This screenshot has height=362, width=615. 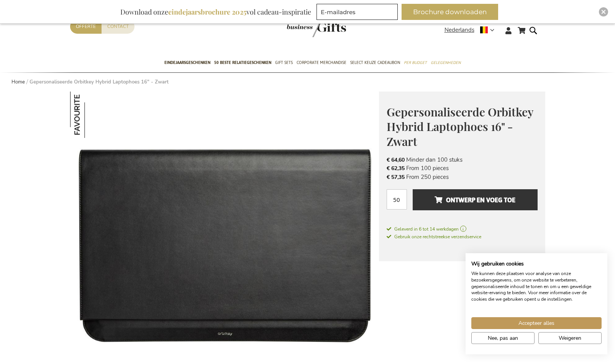 What do you see at coordinates (503, 338) in the screenshot?
I see `button: Pas cookie voorkeuren aan` at bounding box center [503, 338].